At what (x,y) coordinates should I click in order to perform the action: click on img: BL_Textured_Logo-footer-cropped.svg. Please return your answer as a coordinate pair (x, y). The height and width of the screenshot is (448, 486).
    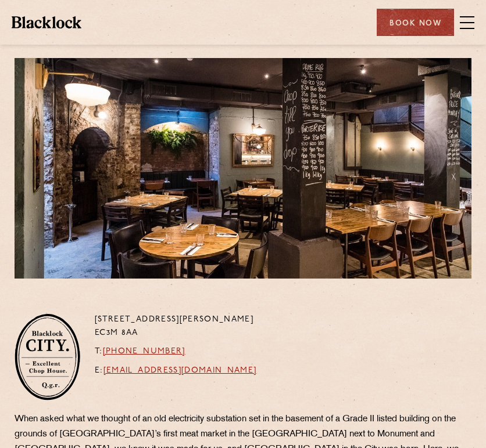
    Looking at the image, I should click on (46, 22).